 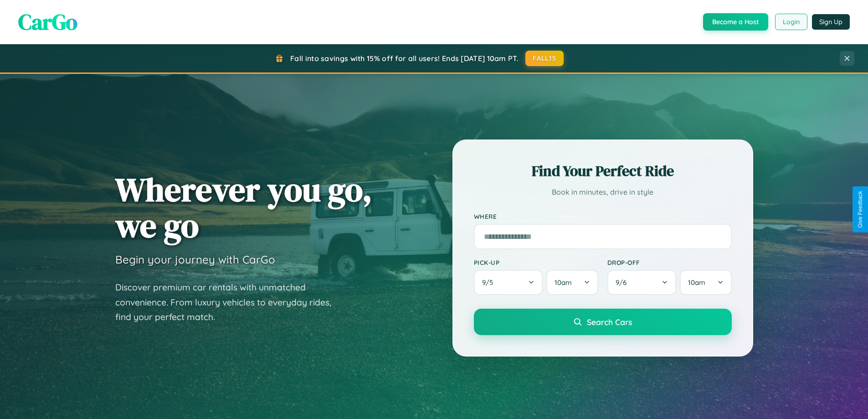 What do you see at coordinates (603, 322) in the screenshot?
I see `button: Search Cars` at bounding box center [603, 322].